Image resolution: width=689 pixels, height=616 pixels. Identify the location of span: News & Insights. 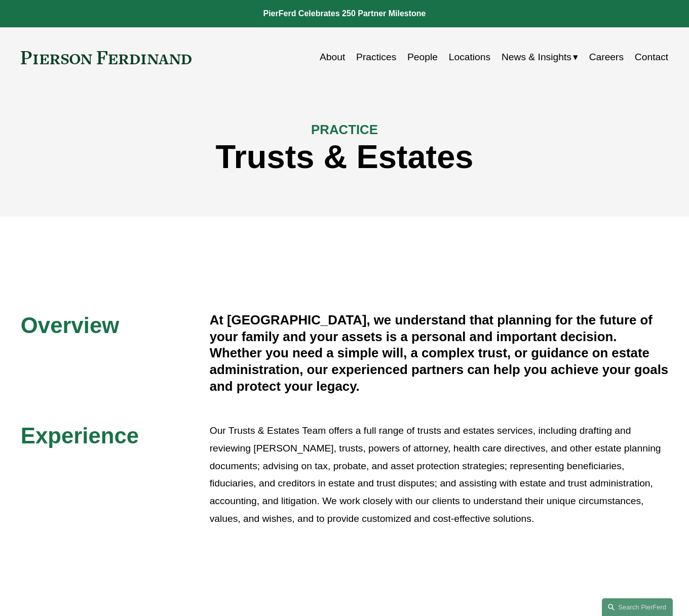
(537, 57).